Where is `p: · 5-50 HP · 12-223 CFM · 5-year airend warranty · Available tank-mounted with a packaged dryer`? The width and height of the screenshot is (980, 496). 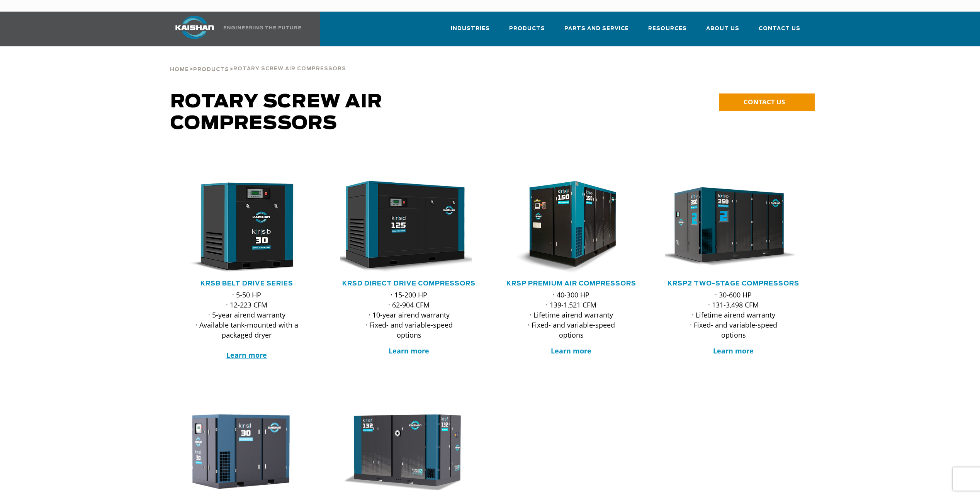
p: · 5-50 HP · 12-223 CFM · 5-year airend warranty · Available tank-mounted with a packaged dryer is located at coordinates (247, 325).